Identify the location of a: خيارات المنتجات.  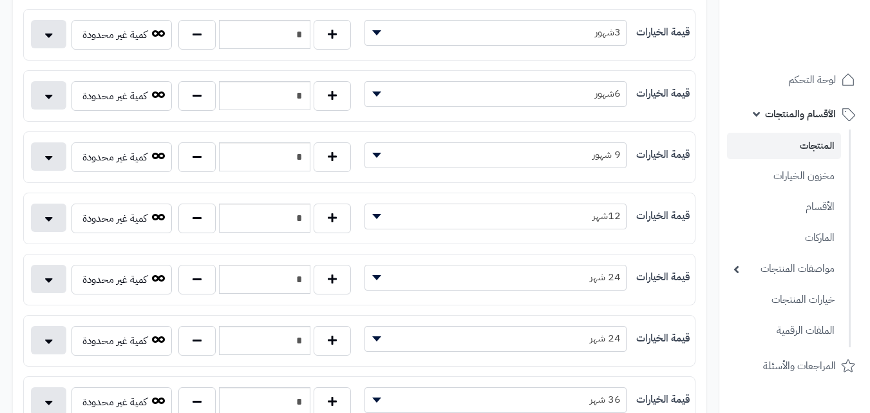
(784, 299).